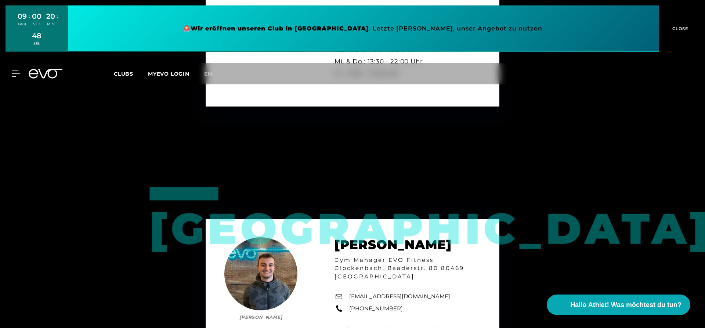 This screenshot has height=328, width=705. What do you see at coordinates (123, 74) in the screenshot?
I see `span: Clubs` at bounding box center [123, 74].